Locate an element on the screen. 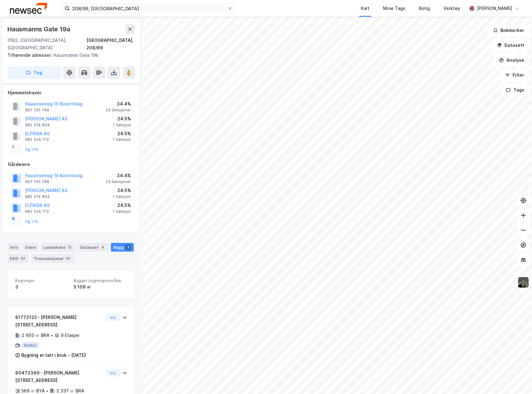  div: 4 is located at coordinates (103, 247).